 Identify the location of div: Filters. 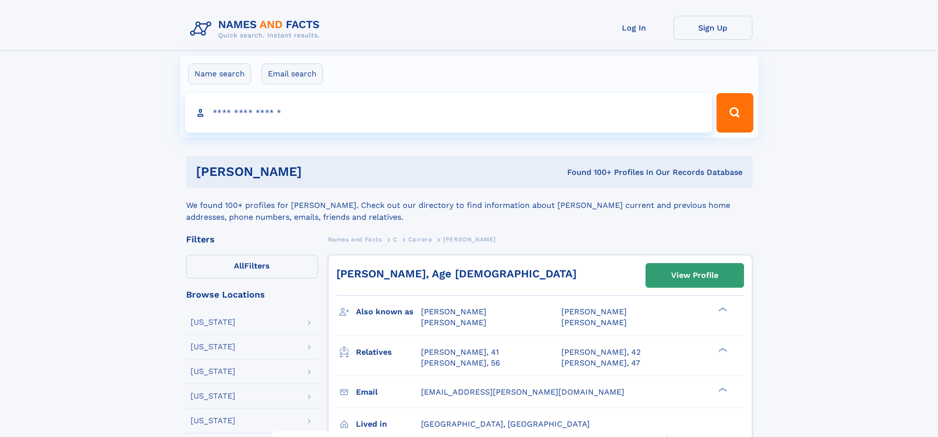
(252, 239).